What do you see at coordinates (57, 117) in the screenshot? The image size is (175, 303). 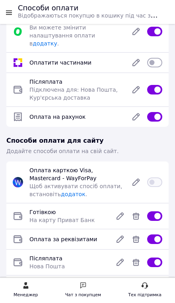 I see `span: Оплата на рахунок` at bounding box center [57, 117].